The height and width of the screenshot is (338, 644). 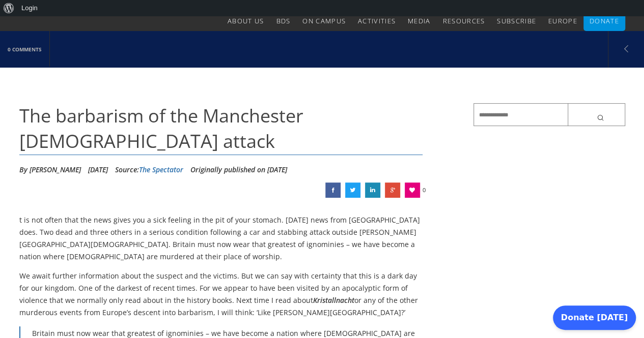 What do you see at coordinates (324, 21) in the screenshot?
I see `a: On Campus` at bounding box center [324, 21].